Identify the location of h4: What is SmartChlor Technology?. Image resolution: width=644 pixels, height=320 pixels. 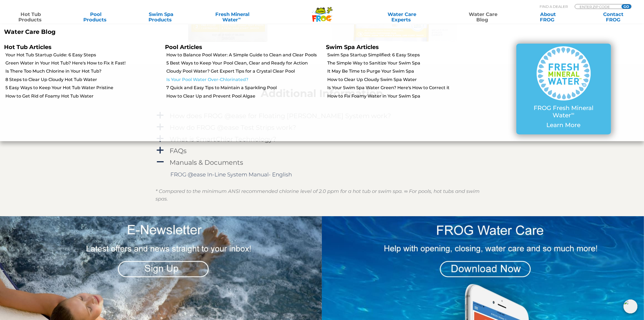
(223, 139).